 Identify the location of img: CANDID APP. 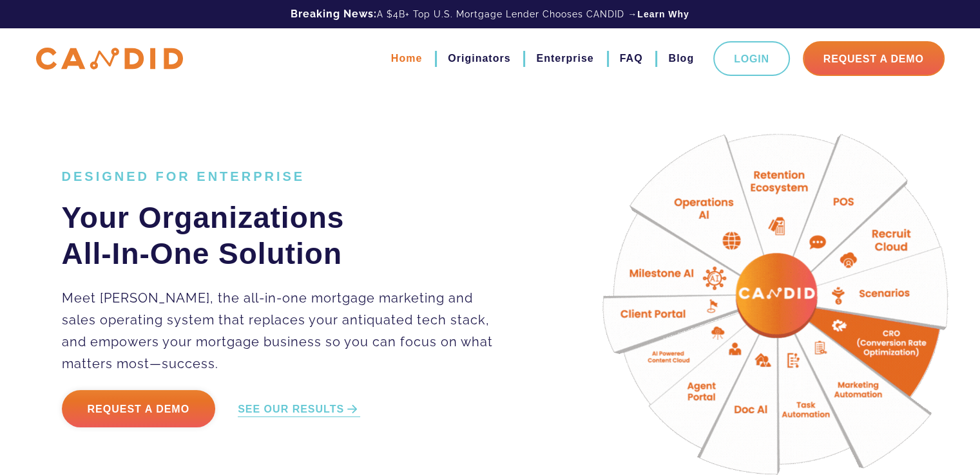
(109, 58).